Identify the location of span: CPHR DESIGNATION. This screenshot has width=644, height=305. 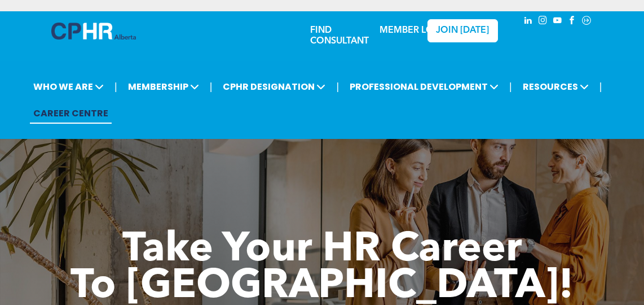
(274, 87).